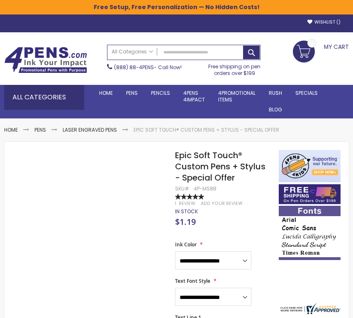 The height and width of the screenshot is (318, 353). I want to click on img: Free shipping on orders over $199, so click(309, 194).